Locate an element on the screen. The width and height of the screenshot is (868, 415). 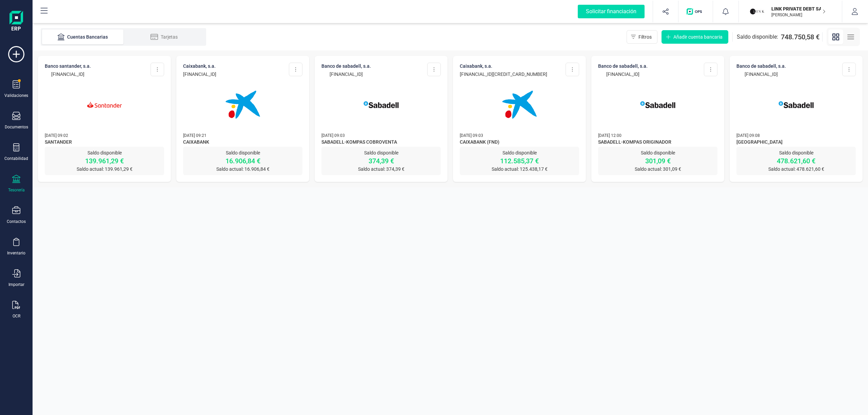
p: Saldo actual: 139.961,29 € is located at coordinates (104, 169).